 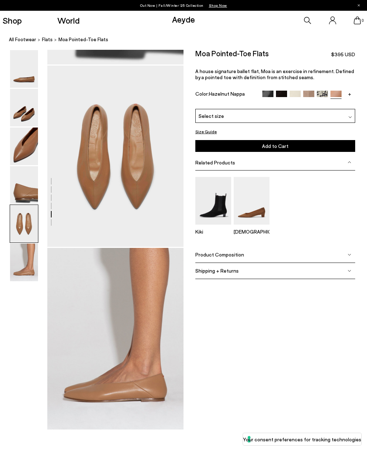 I want to click on a: Aeyde, so click(x=184, y=19).